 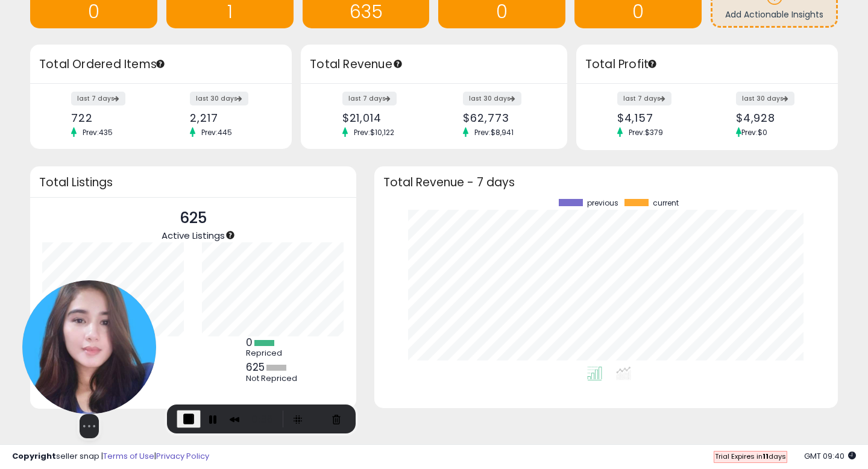 What do you see at coordinates (97, 132) in the screenshot?
I see `span: Prev: 435` at bounding box center [97, 132].